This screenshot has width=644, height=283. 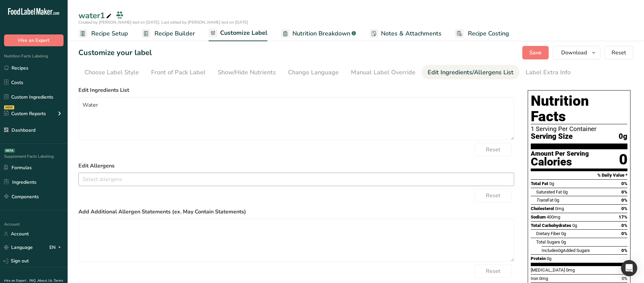 I want to click on span: Total Carbohydrates, so click(x=551, y=226).